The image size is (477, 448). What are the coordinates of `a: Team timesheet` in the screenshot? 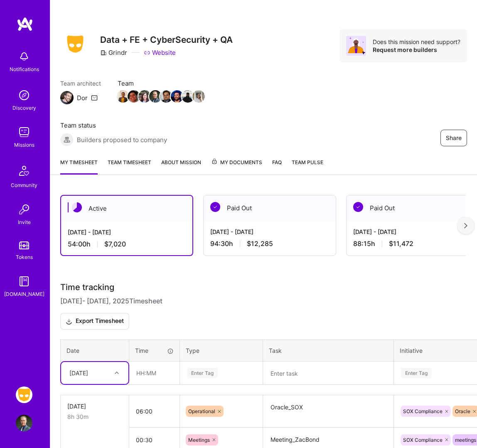 It's located at (129, 167).